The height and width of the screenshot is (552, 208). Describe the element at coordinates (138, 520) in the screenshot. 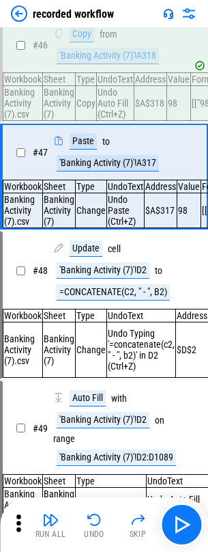

I see `img: Skip` at that location.